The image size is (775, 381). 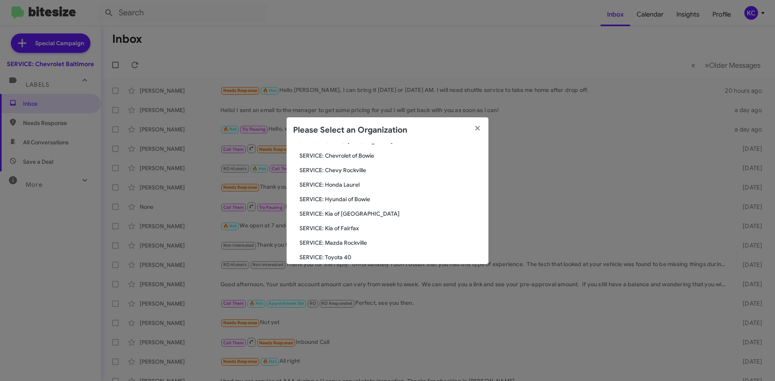 What do you see at coordinates (391, 170) in the screenshot?
I see `span: SERVICE: Chevy Rockville` at bounding box center [391, 170].